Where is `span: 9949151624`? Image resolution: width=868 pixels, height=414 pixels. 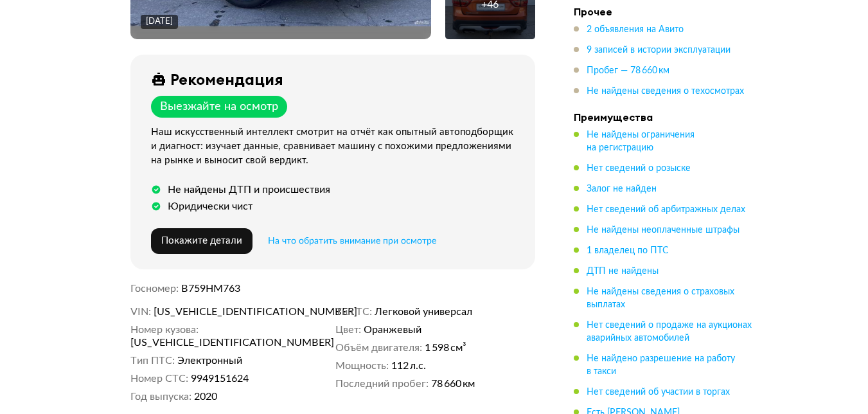
span: 9949151624 is located at coordinates (220, 379).